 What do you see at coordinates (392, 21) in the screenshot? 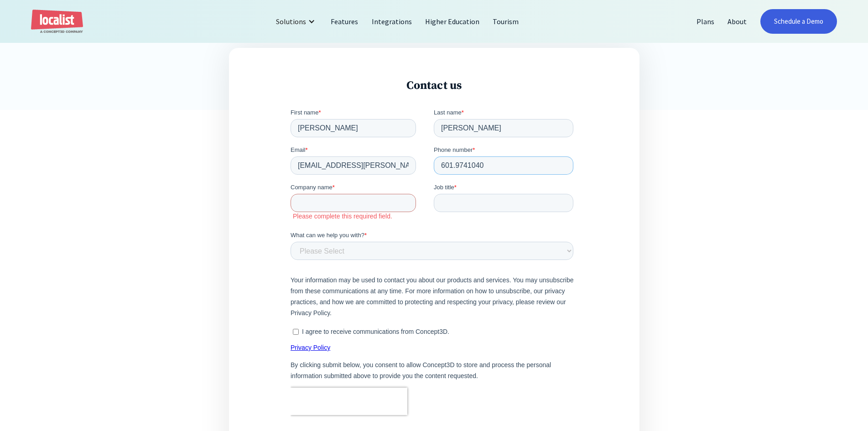
I see `a: Integrations` at bounding box center [392, 21].